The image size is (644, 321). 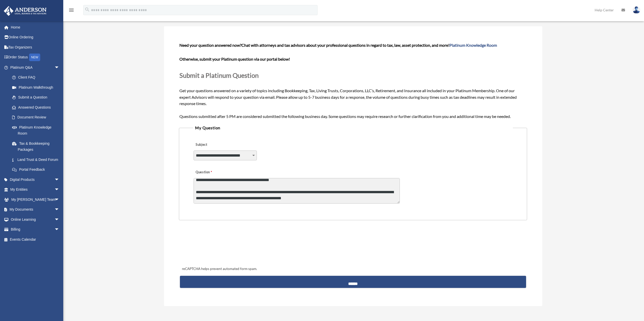 I want to click on a: My Documentsarrow_drop_down, so click(x=35, y=210).